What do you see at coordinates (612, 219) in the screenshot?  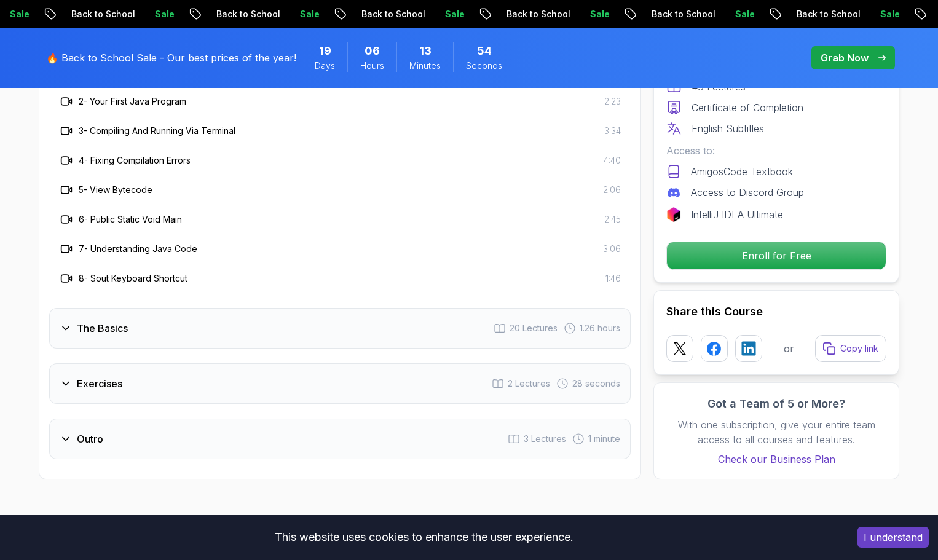 I see `span: 2:45` at bounding box center [612, 219].